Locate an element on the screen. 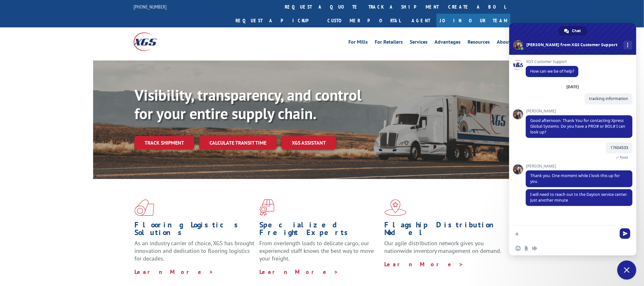 This screenshot has height=286, width=644. a: Resources is located at coordinates (479, 43).